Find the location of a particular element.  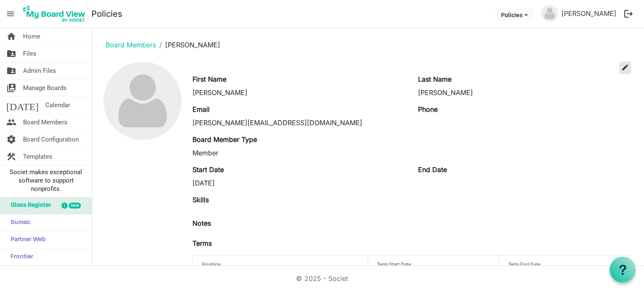

span: Home is located at coordinates (31, 37).